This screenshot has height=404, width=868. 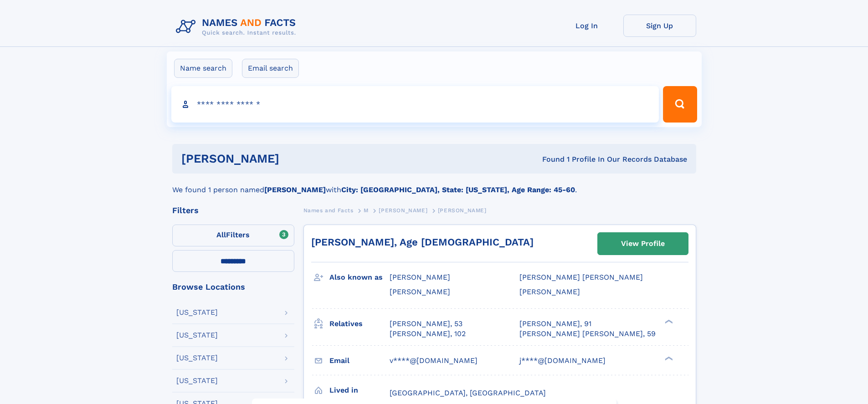 What do you see at coordinates (221, 234) in the screenshot?
I see `span: All` at bounding box center [221, 234].